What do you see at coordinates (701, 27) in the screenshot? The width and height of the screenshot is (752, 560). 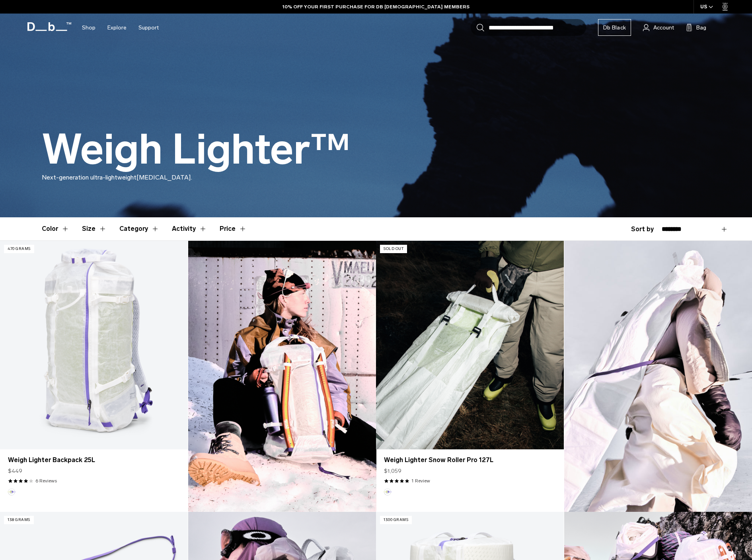 I see `span: Bag` at bounding box center [701, 27].